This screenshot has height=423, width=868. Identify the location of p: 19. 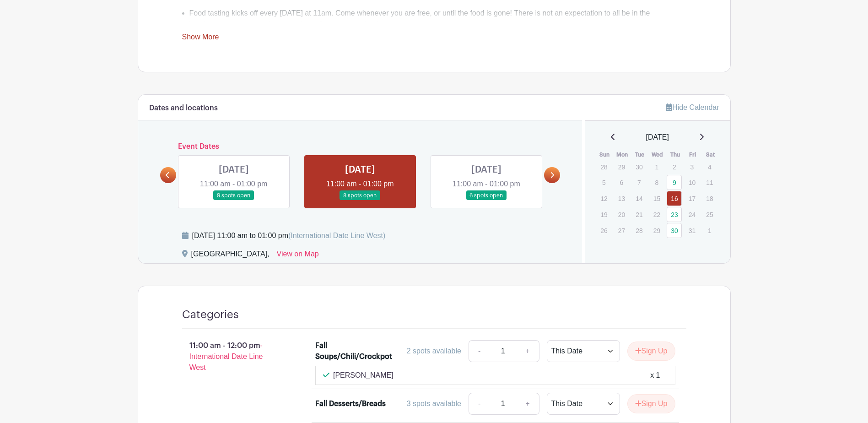
(603, 214).